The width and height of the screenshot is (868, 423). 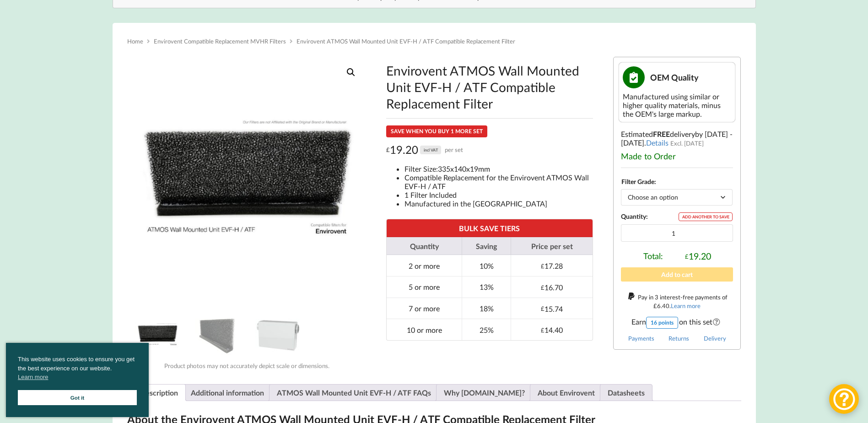 What do you see at coordinates (661, 306) in the screenshot?
I see `div: 6.40` at bounding box center [661, 306].